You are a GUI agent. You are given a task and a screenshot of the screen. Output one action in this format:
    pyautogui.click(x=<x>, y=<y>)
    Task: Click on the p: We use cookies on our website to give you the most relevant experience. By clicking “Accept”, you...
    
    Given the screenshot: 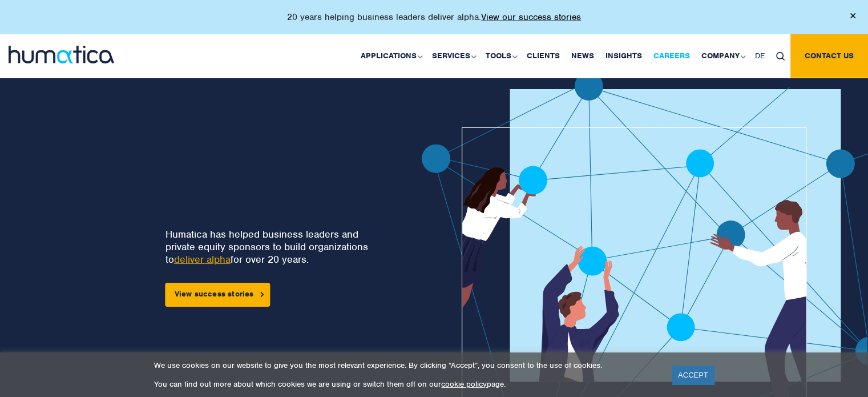 What is the action you would take?
    pyautogui.click(x=406, y=365)
    